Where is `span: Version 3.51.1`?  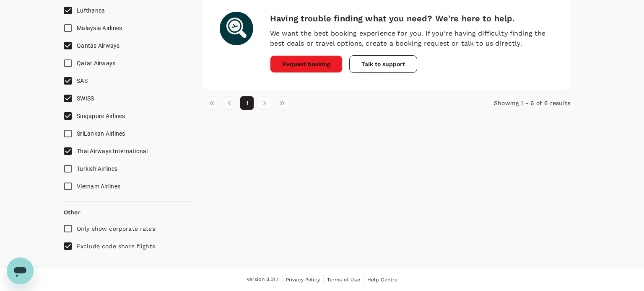 span: Version 3.51.1 is located at coordinates (263, 280).